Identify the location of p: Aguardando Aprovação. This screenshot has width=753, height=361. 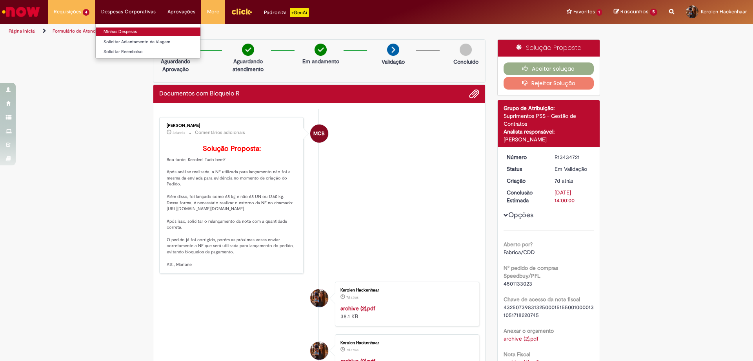
(175, 65).